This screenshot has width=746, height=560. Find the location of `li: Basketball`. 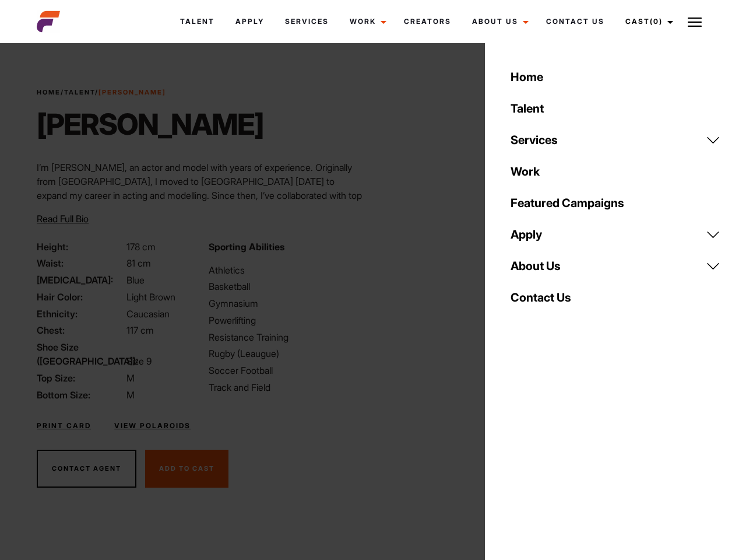

li: Basketball is located at coordinates (287, 287).